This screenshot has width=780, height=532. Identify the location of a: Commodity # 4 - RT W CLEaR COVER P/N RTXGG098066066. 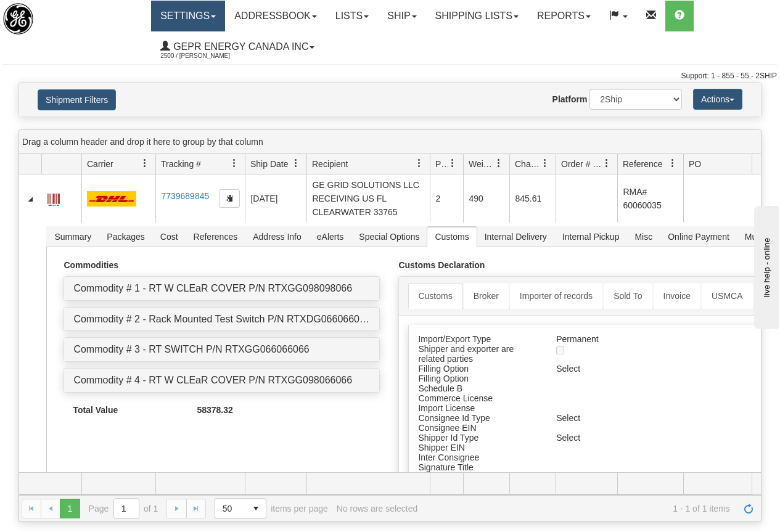
(213, 380).